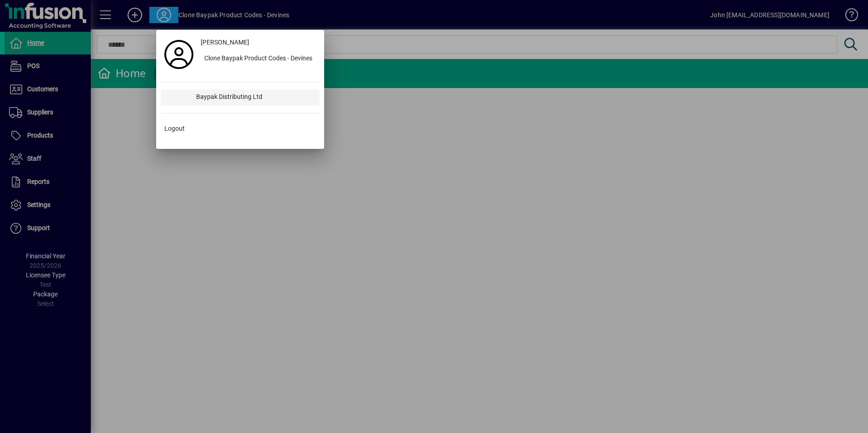  What do you see at coordinates (174, 129) in the screenshot?
I see `span: Logout` at bounding box center [174, 129].